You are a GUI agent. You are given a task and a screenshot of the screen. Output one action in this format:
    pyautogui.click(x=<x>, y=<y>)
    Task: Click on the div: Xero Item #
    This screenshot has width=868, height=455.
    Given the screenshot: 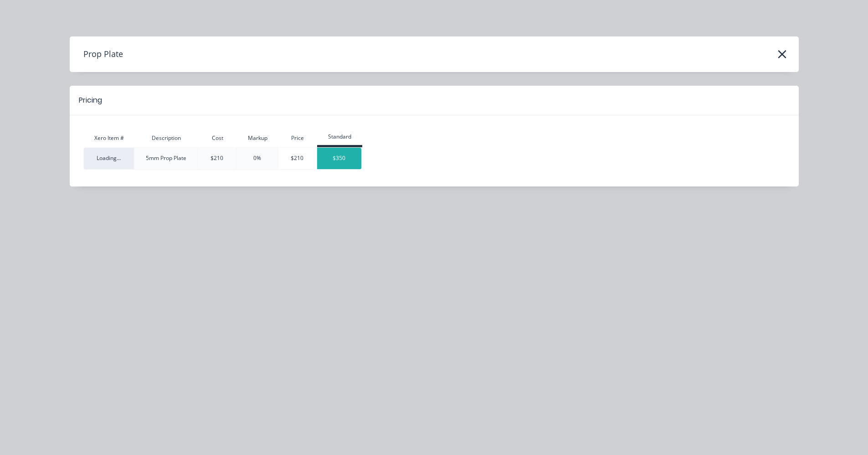 What is the action you would take?
    pyautogui.click(x=108, y=138)
    